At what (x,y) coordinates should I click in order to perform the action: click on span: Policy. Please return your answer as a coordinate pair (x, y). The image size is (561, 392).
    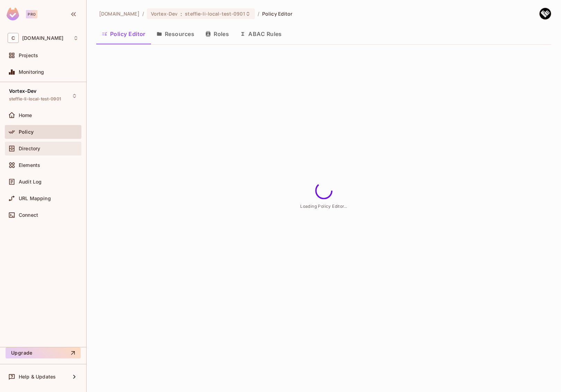
    Looking at the image, I should click on (26, 132).